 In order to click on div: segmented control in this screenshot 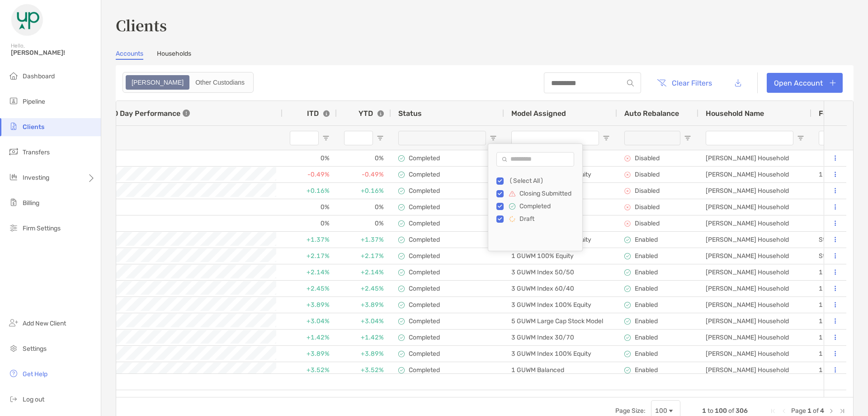, I will do `click(188, 83)`.